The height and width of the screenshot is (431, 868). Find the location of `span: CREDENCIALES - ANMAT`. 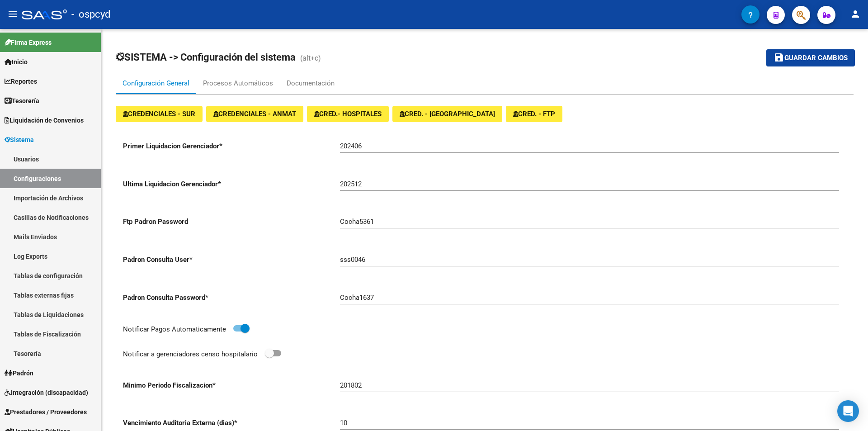

span: CREDENCIALES - ANMAT is located at coordinates (255, 114).